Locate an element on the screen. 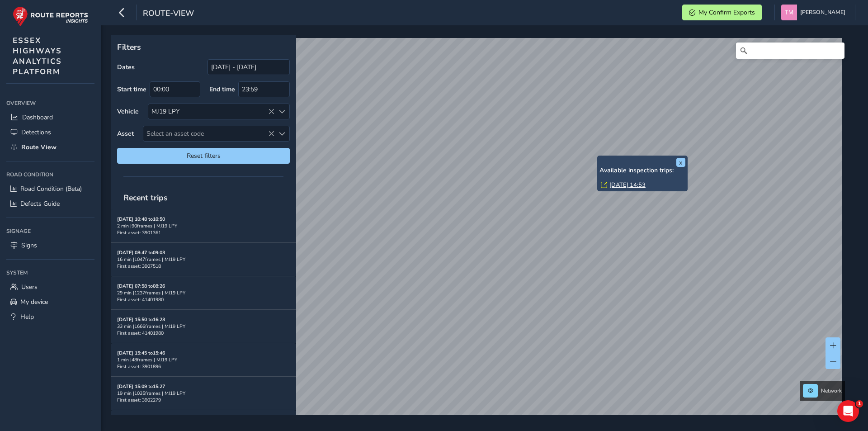 The image size is (868, 431). span: Help is located at coordinates (27, 316).